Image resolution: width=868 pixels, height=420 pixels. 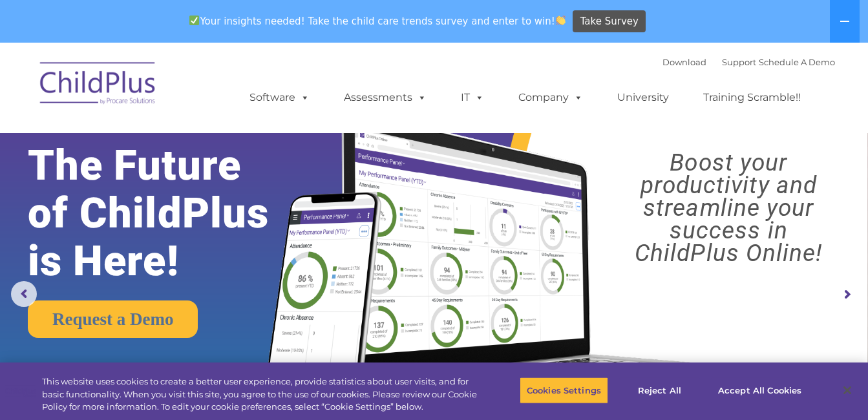 What do you see at coordinates (643, 97) in the screenshot?
I see `a: University` at bounding box center [643, 97].